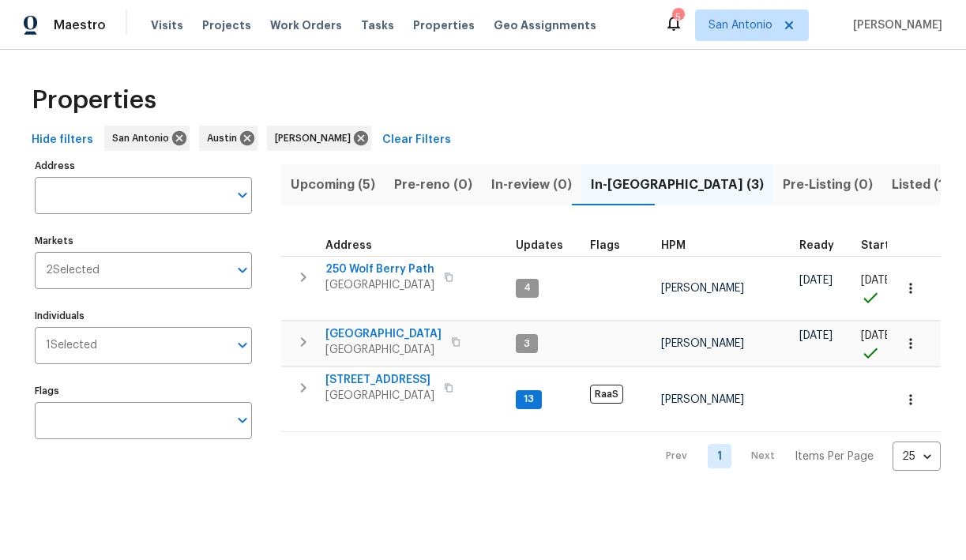 The height and width of the screenshot is (560, 966). Describe the element at coordinates (834, 457) in the screenshot. I see `p: Items Per Page` at that location.